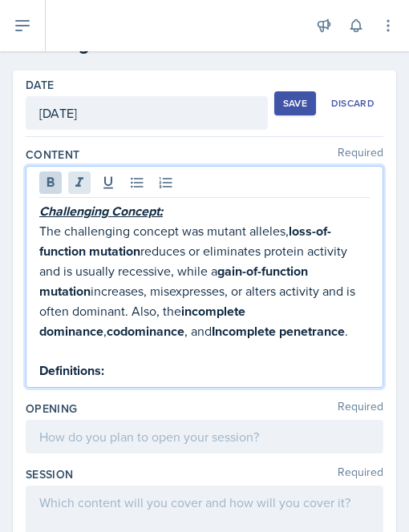 Image resolution: width=409 pixels, height=532 pixels. What do you see at coordinates (353, 103) in the screenshot?
I see `button: Discard` at bounding box center [353, 103].